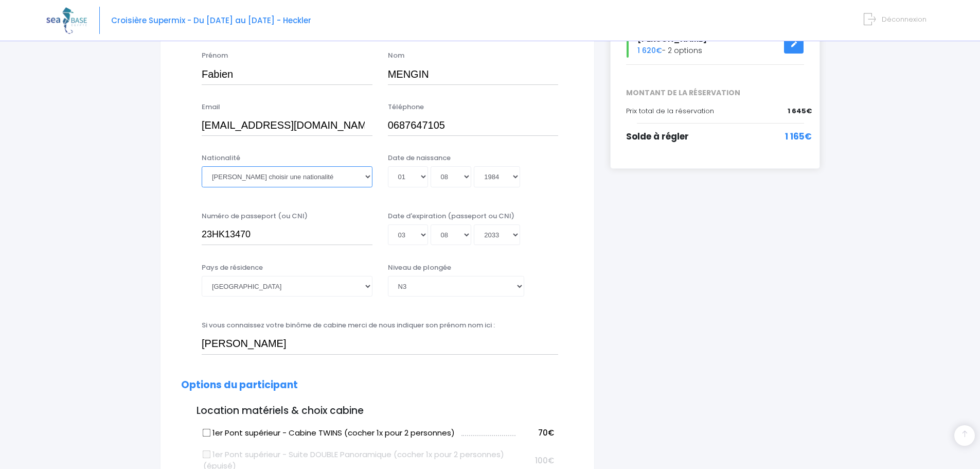 Image resolution: width=980 pixels, height=469 pixels. Describe the element at coordinates (377, 385) in the screenshot. I see `h2: Options du participant` at that location.